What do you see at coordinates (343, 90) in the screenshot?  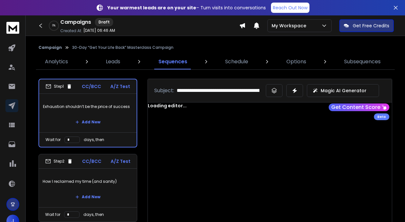 I see `button: Magic AI Generator` at bounding box center [343, 90].